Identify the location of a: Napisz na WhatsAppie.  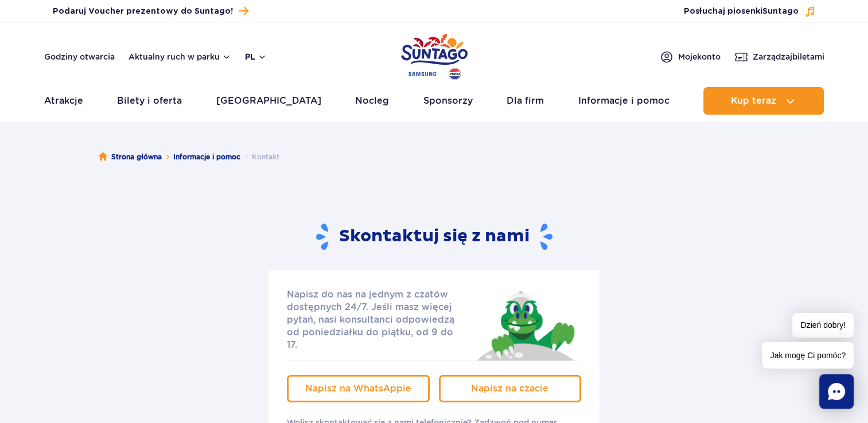
(358, 388).